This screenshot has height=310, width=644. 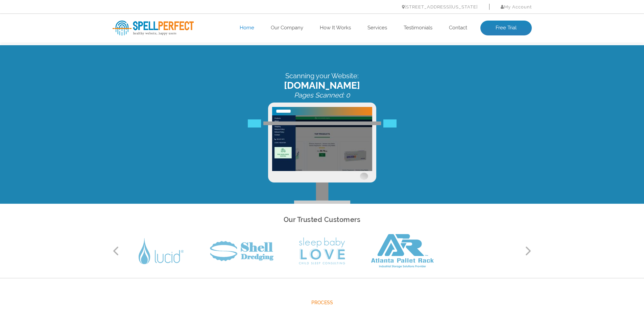 What do you see at coordinates (322, 302) in the screenshot?
I see `span: Process` at bounding box center [322, 302].